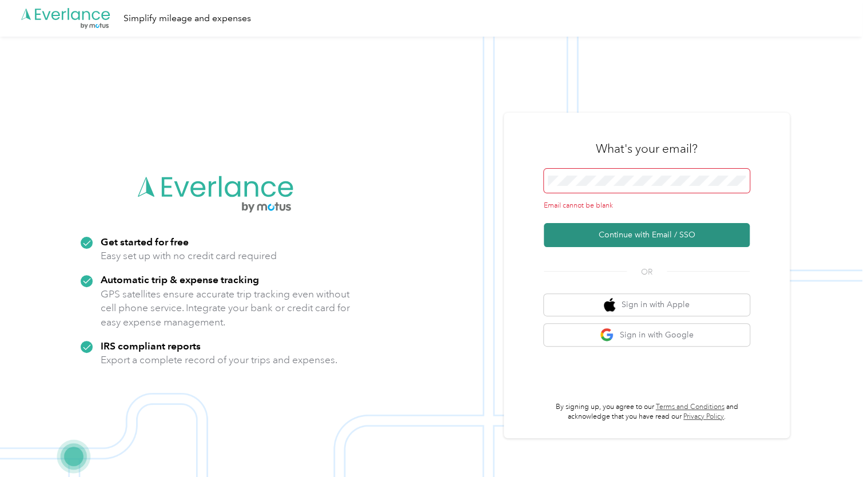  What do you see at coordinates (647, 272) in the screenshot?
I see `span: OR` at bounding box center [647, 272].